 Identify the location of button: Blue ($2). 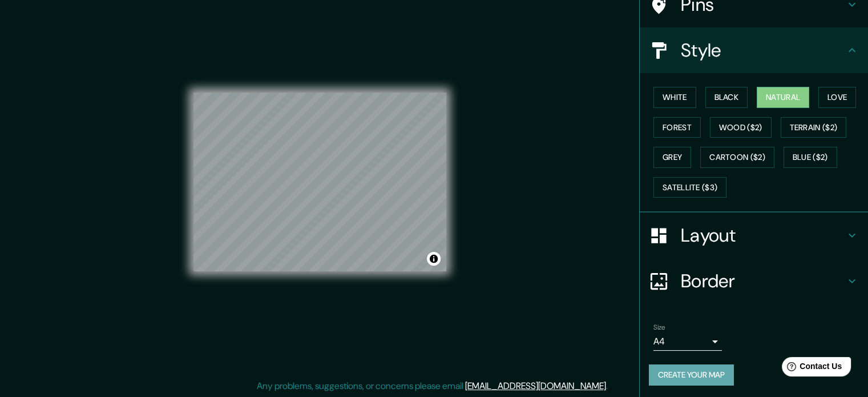
(811, 157).